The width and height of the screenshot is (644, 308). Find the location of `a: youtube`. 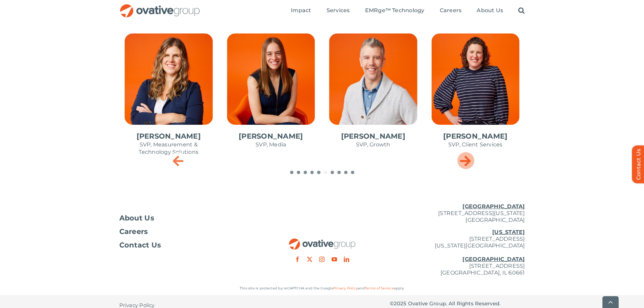

a: youtube is located at coordinates (334, 259).